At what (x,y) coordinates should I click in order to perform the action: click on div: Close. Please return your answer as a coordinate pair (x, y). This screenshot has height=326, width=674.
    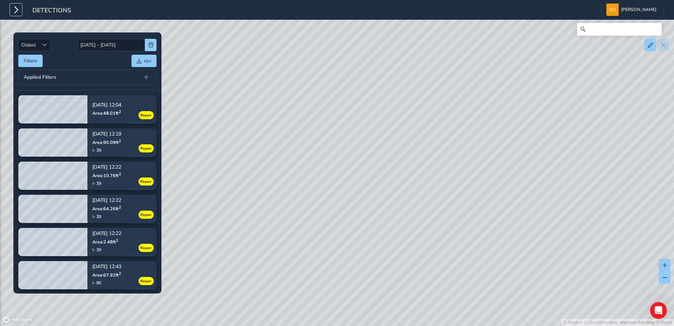
    Looking at the image, I should click on (232, 9).